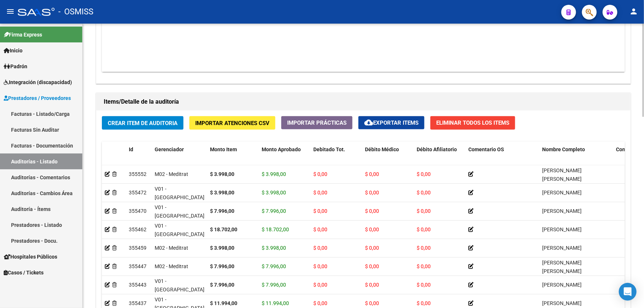  Describe the element at coordinates (486, 150) in the screenshot. I see `span: Comentario OS` at that location.